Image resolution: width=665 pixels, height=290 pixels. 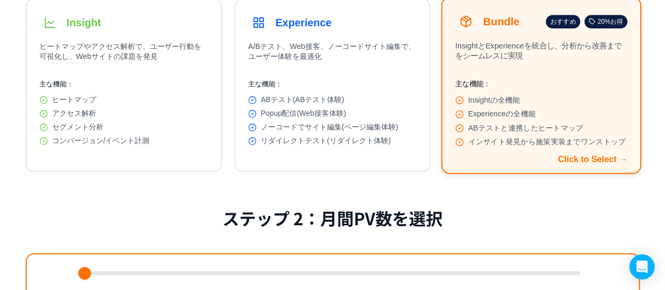 What do you see at coordinates (303, 114) in the screenshot?
I see `span: Popup配信(Web接客体験)` at bounding box center [303, 114].